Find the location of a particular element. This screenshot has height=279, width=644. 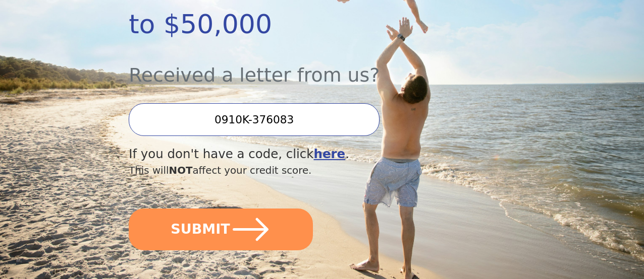

a: here is located at coordinates (329, 153).